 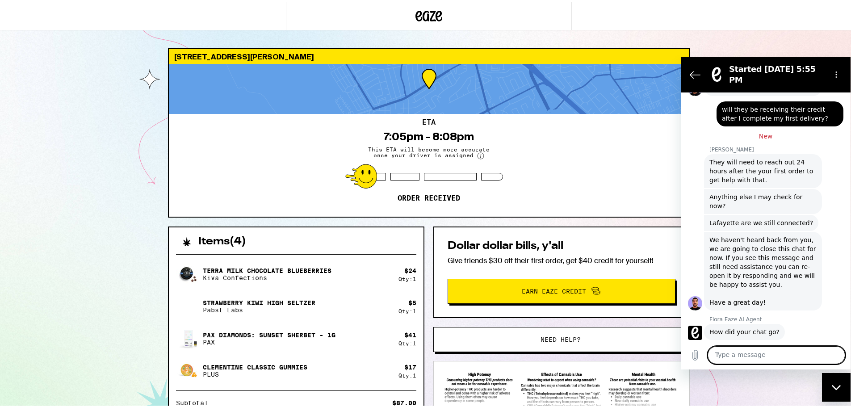 What do you see at coordinates (560, 338) in the screenshot?
I see `span: Need help?` at bounding box center [560, 338].